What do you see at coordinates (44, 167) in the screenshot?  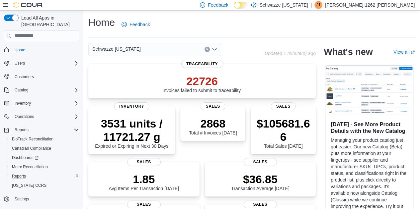 I see `button: Metrc Reconciliation` at bounding box center [44, 167].